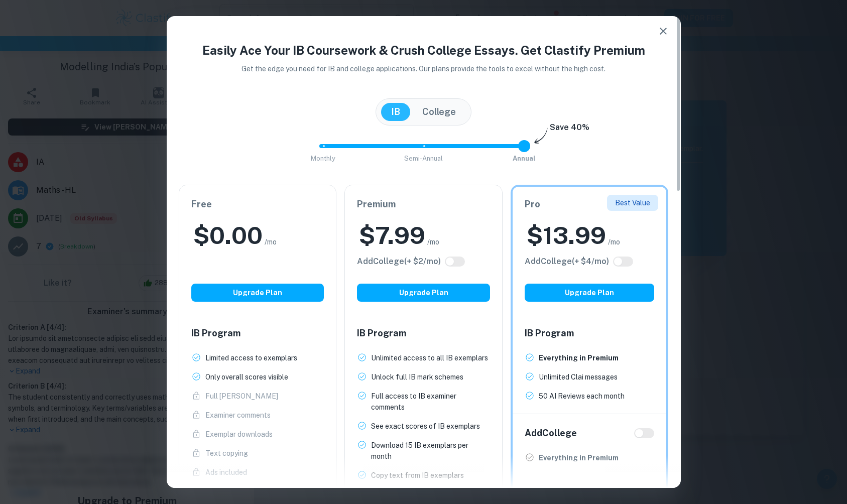 The width and height of the screenshot is (847, 504). What do you see at coordinates (429, 358) in the screenshot?
I see `p: Unlimited access to all IB exemplars` at bounding box center [429, 358].